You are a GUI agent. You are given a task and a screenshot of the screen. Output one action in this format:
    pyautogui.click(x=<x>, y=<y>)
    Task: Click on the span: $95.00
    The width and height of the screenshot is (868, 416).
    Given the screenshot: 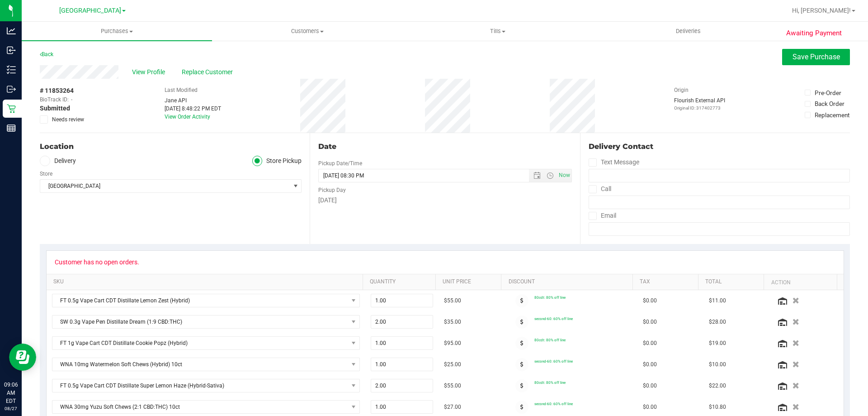 What is the action you would take?
    pyautogui.click(x=452, y=343)
    